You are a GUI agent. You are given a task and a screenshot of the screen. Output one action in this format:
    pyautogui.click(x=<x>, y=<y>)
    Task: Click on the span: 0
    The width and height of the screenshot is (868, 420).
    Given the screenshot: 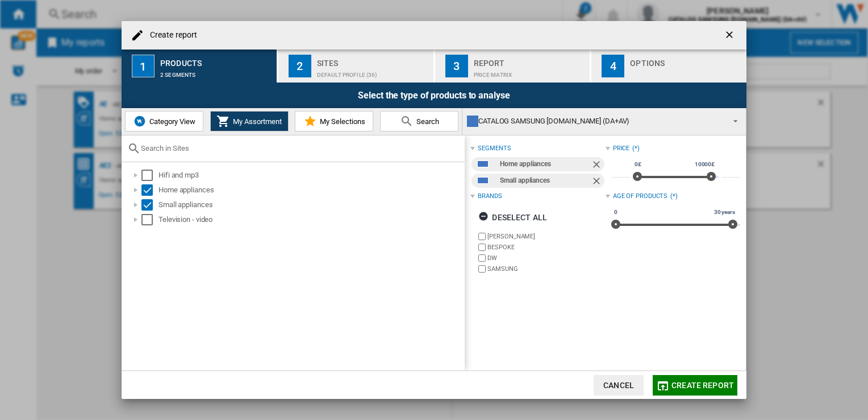 What is the action you would take?
    pyautogui.click(x=616, y=212)
    